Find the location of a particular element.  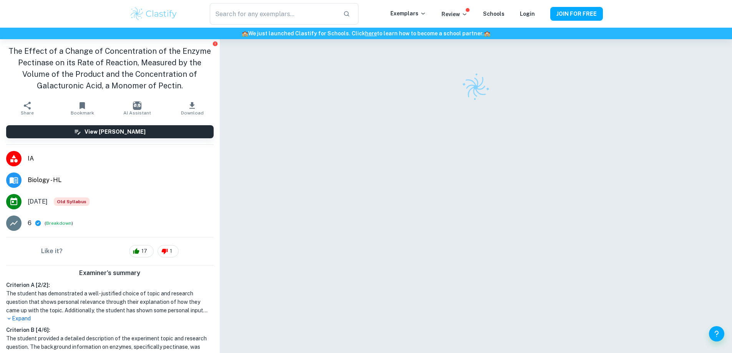

div: 17 is located at coordinates (141, 251).